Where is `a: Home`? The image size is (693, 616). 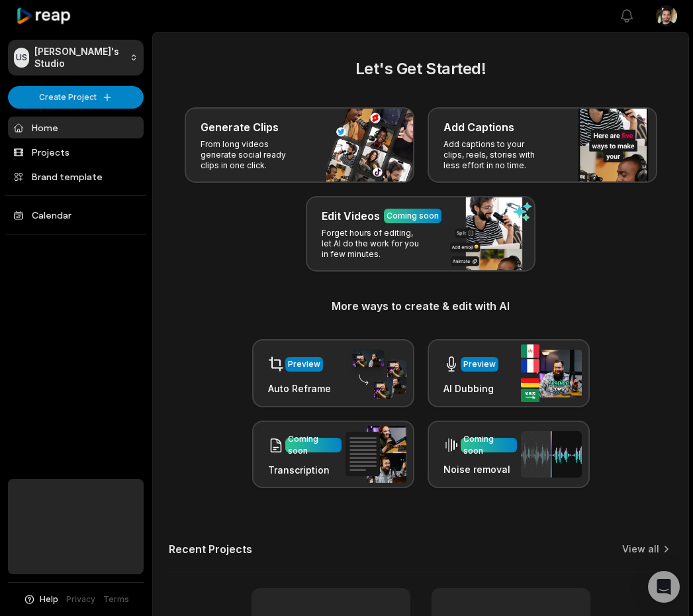
a: Home is located at coordinates (75, 127).